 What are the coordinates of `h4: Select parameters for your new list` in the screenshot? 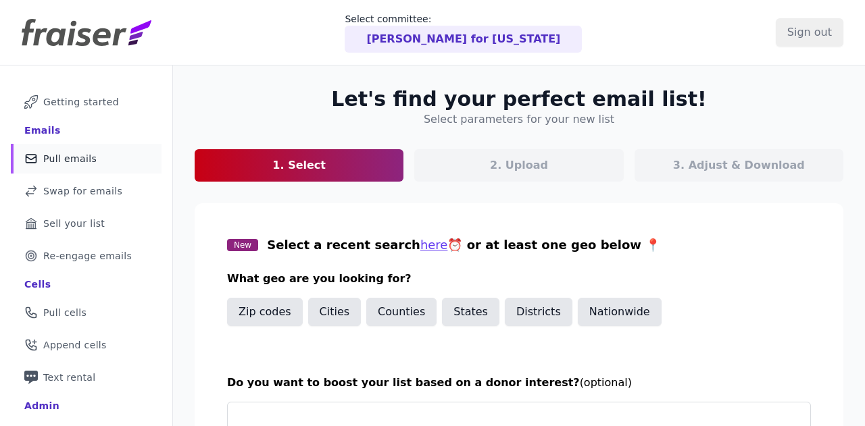 It's located at (519, 120).